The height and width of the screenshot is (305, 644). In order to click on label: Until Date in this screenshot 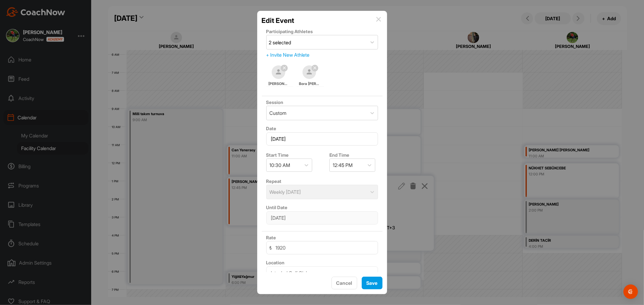, I will do `click(277, 208)`.